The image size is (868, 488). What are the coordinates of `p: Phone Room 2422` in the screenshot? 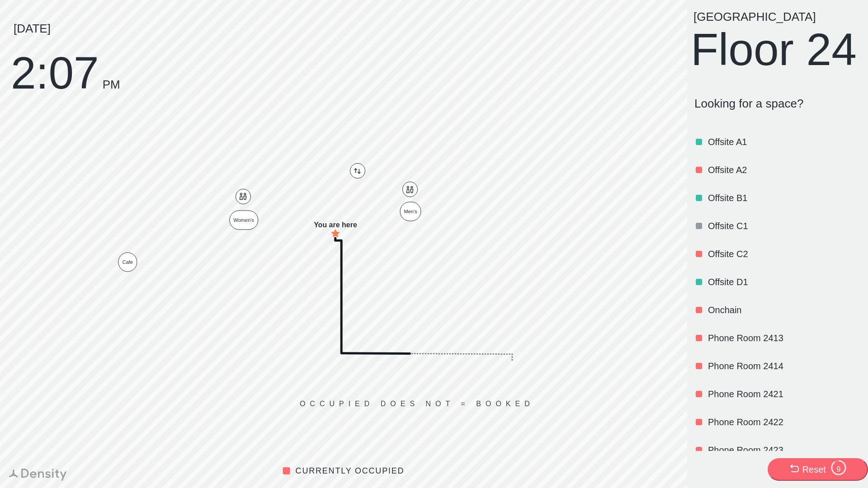 It's located at (784, 423).